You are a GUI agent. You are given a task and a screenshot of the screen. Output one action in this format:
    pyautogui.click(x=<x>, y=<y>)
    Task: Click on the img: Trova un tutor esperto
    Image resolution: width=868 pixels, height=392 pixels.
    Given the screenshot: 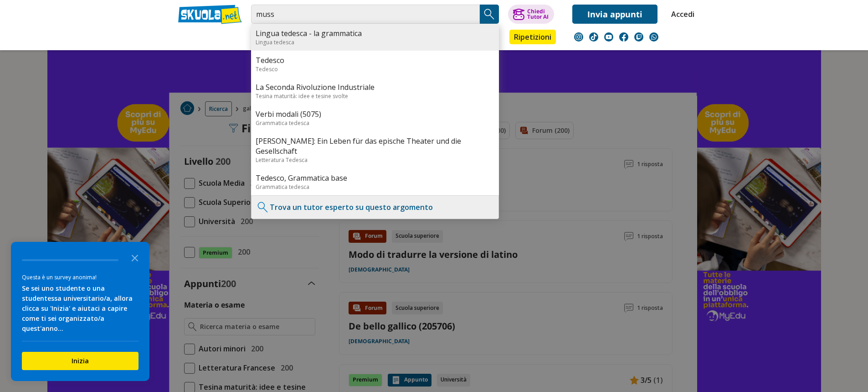 What is the action you would take?
    pyautogui.click(x=263, y=207)
    